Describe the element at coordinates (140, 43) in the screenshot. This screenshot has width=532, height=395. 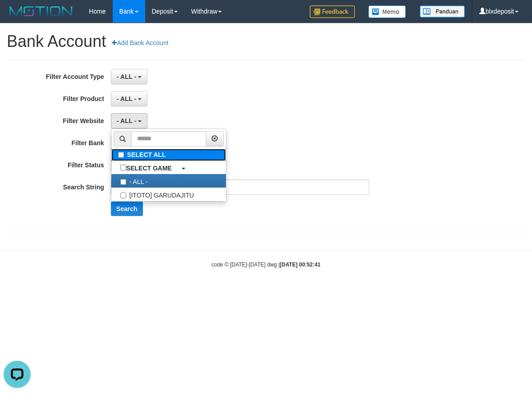
I see `a: Add Bank Account` at that location.